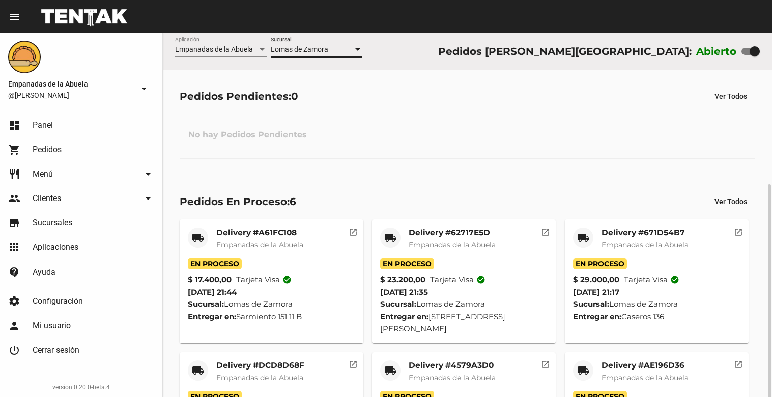  What do you see at coordinates (47, 150) in the screenshot?
I see `span: Pedidos` at bounding box center [47, 150].